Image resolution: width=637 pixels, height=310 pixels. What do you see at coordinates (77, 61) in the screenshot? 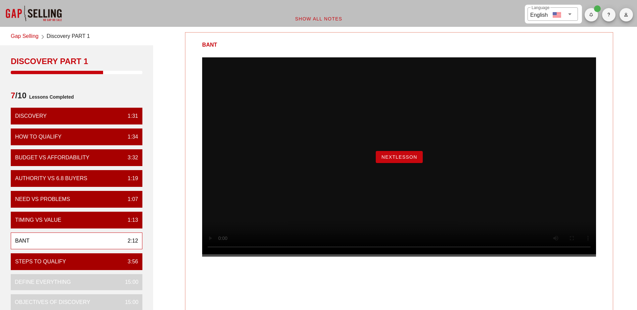
I see `div: Discovery PART 1` at bounding box center [77, 61].